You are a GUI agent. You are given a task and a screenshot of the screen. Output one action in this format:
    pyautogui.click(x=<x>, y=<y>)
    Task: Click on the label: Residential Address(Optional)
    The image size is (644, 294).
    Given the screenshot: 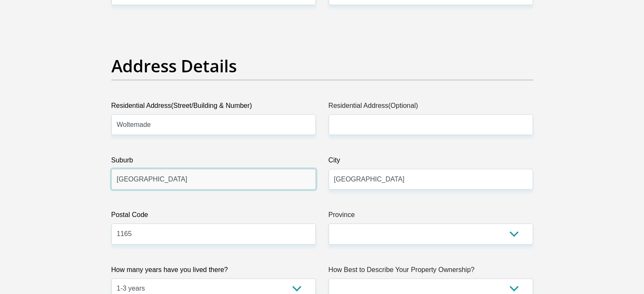 What is the action you would take?
    pyautogui.click(x=431, y=108)
    